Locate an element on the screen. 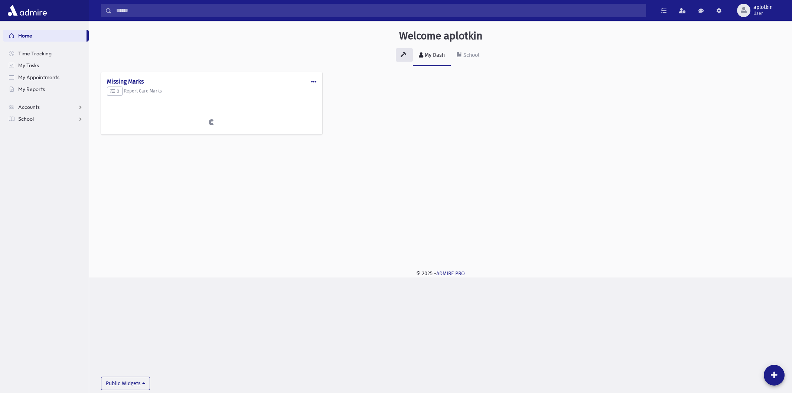 The width and height of the screenshot is (792, 393). span: School is located at coordinates (26, 119).